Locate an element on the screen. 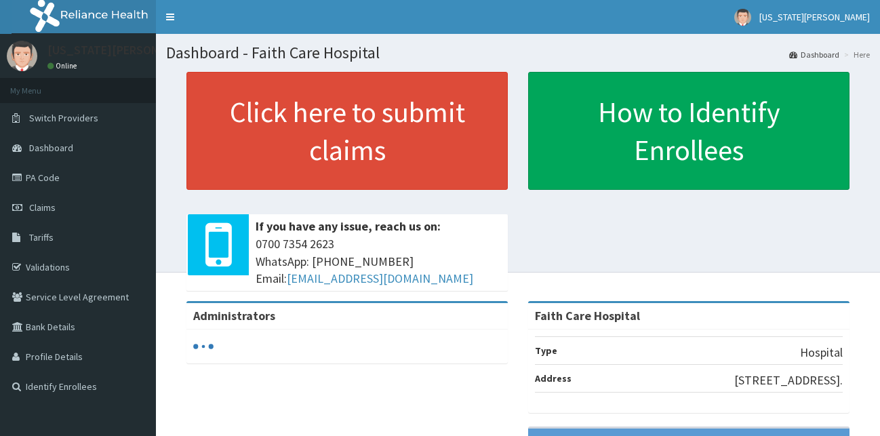 The image size is (880, 436). strong: Faith Care Hospital is located at coordinates (587, 315).